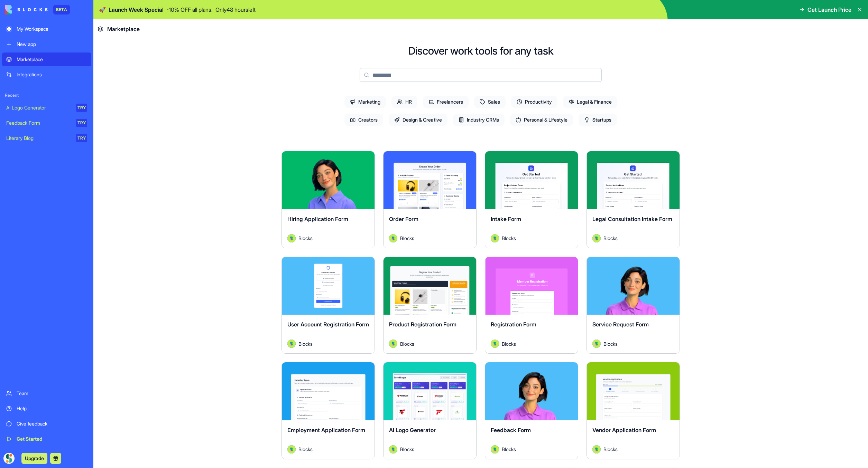 This screenshot has width=868, height=468. What do you see at coordinates (480, 51) in the screenshot?
I see `h2: Discover work tools for any task` at bounding box center [480, 51].